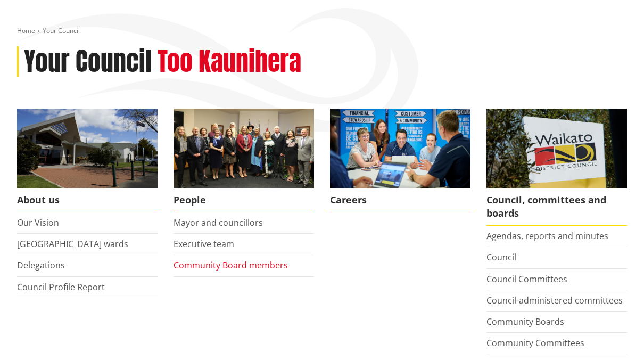 The image size is (644, 360). I want to click on a: Executive team, so click(204, 244).